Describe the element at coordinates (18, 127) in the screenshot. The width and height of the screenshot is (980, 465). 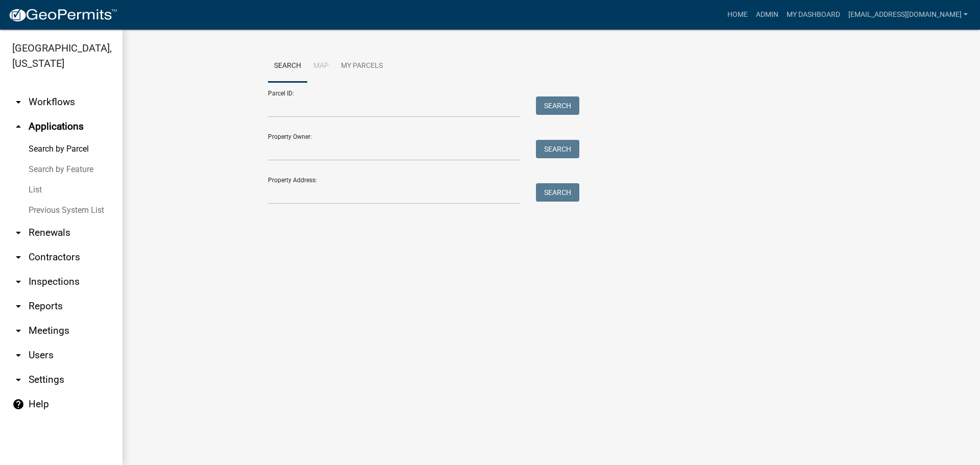
I see `i: arrow_drop_up` at that location.